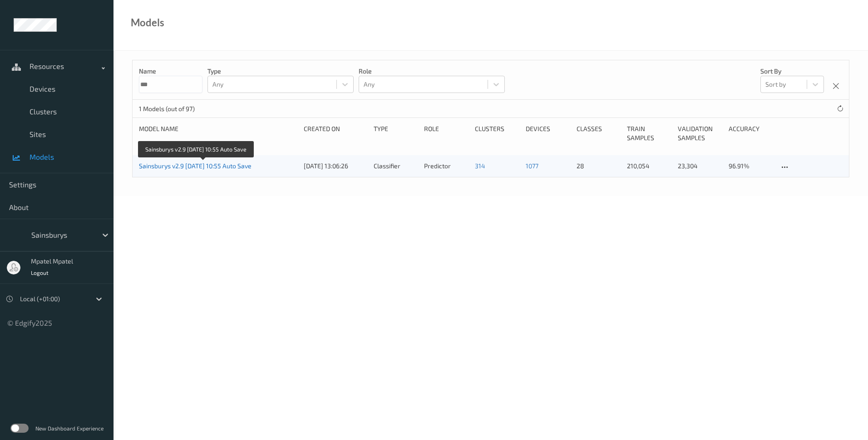  Describe the element at coordinates (280, 71) in the screenshot. I see `p: Type` at that location.